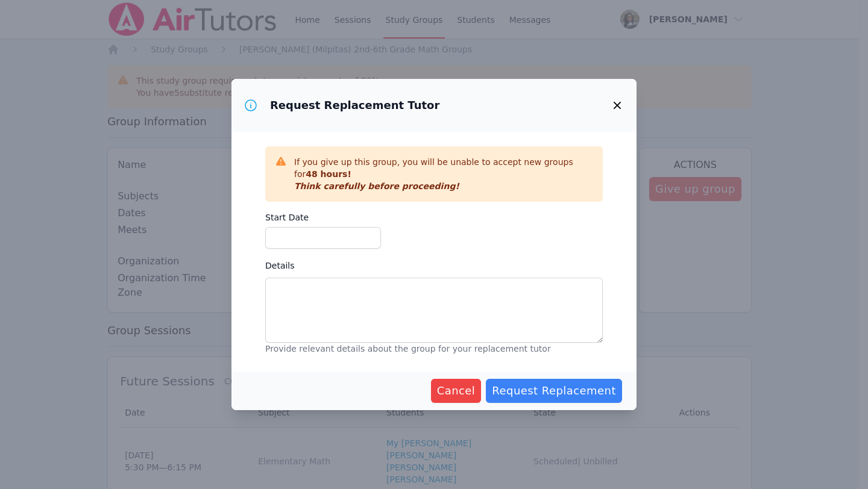 The width and height of the screenshot is (868, 489). What do you see at coordinates (434, 349) in the screenshot?
I see `p: Provide relevant details about the group for your replacement tutor` at bounding box center [434, 349].